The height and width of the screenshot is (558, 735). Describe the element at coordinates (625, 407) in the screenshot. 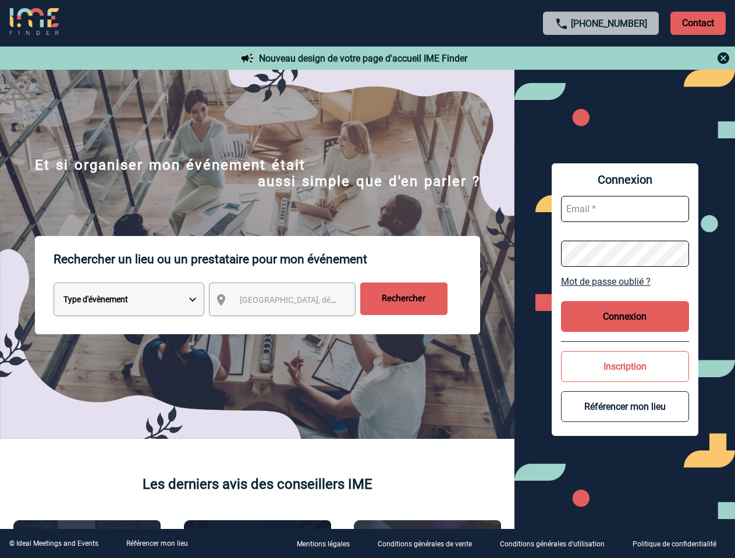

I see `button: Référencer mon lieu` at that location.